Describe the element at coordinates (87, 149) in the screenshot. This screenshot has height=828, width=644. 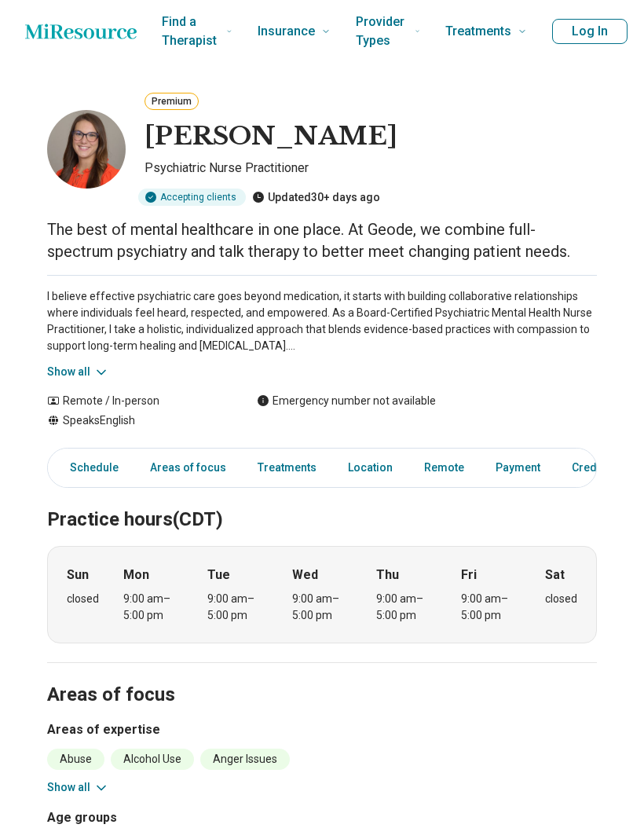
I see `img: Carla Weismantel, Psychiatric Nurse Practitioner` at that location.